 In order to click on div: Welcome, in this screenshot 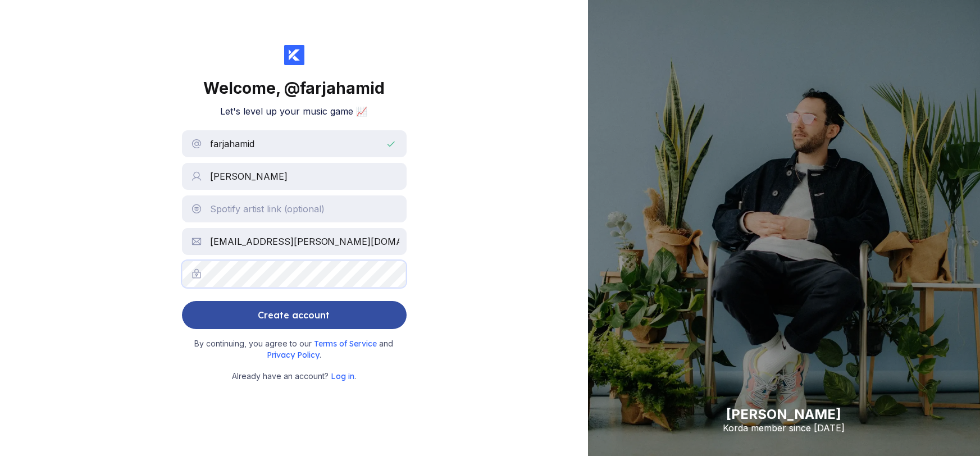, I will do `click(293, 88)`.